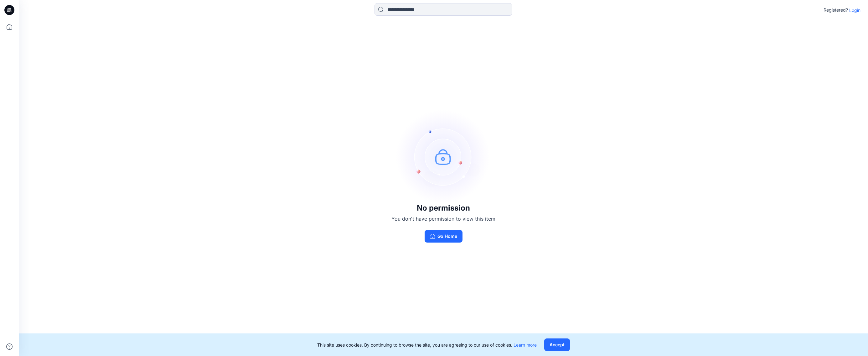 The height and width of the screenshot is (356, 868). Describe the element at coordinates (836, 10) in the screenshot. I see `p: Registered?` at that location.